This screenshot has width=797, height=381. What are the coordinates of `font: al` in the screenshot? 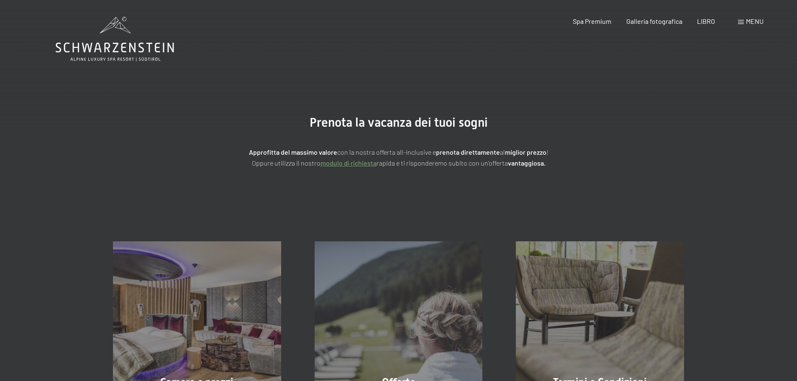 It's located at (502, 152).